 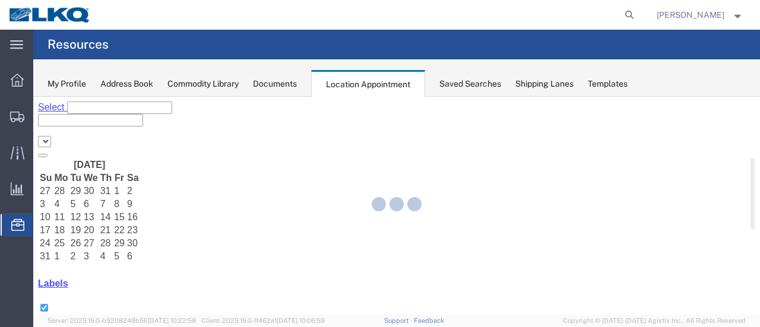 What do you see at coordinates (122, 321) in the screenshot?
I see `span: Server: 2025.19.0-b9208248b56` at bounding box center [122, 321].